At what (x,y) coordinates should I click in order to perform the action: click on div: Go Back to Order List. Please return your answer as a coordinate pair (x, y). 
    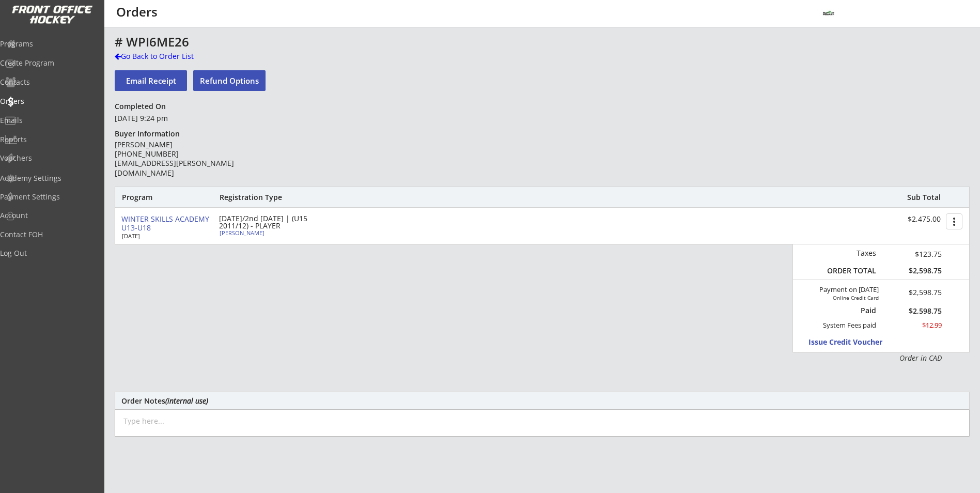
    Looking at the image, I should click on (168, 56).